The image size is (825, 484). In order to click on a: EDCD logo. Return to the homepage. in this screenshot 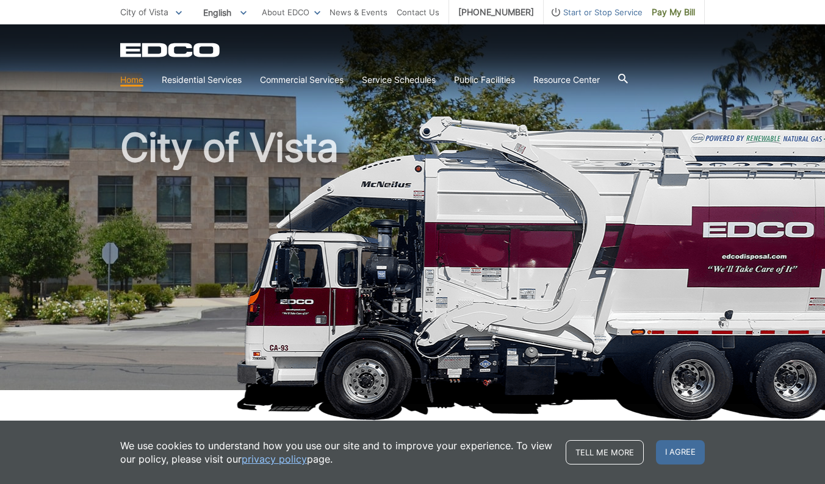, I will do `click(171, 50)`.